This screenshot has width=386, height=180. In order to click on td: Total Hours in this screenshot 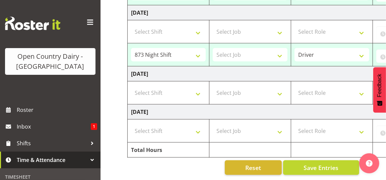, I will do `click(168, 150)`.